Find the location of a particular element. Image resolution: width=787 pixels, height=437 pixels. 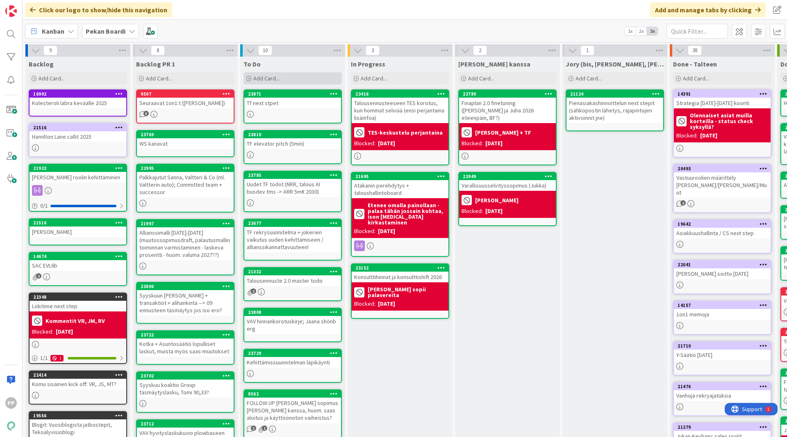

div: 141571on1 memoja is located at coordinates (722, 310).